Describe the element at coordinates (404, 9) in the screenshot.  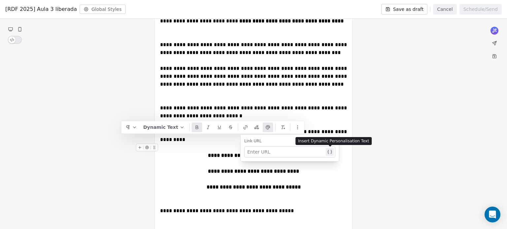
I see `button: Save as draft` at that location.